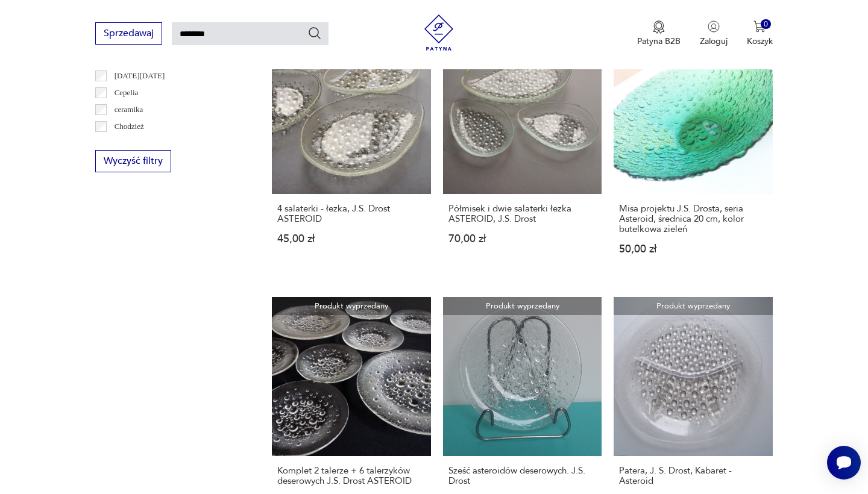  What do you see at coordinates (760, 41) in the screenshot?
I see `p: Koszyk` at bounding box center [760, 41].